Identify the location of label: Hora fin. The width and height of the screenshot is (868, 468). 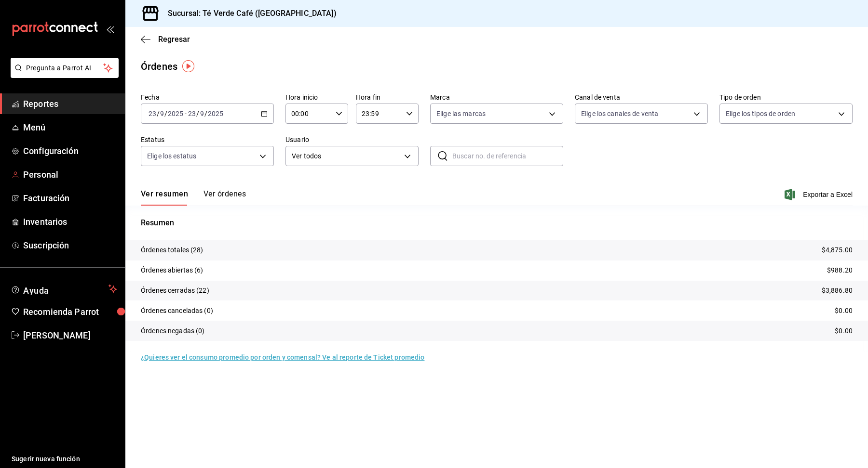
(388, 97).